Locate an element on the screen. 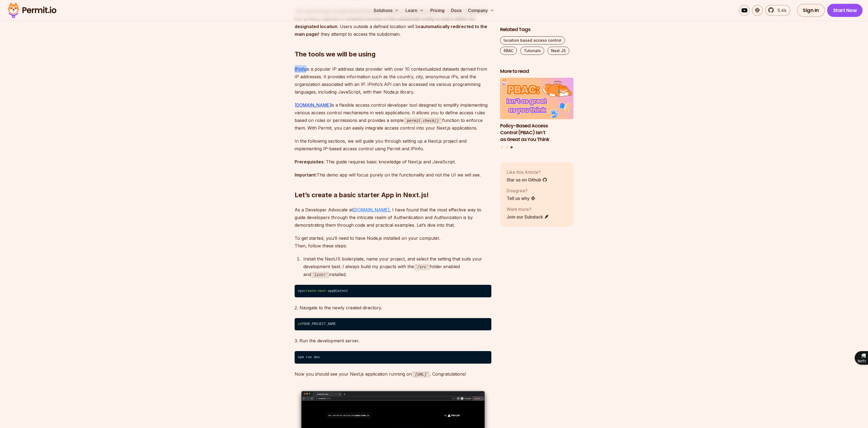 The height and width of the screenshot is (428, 868). div: Posts is located at coordinates (537, 114).